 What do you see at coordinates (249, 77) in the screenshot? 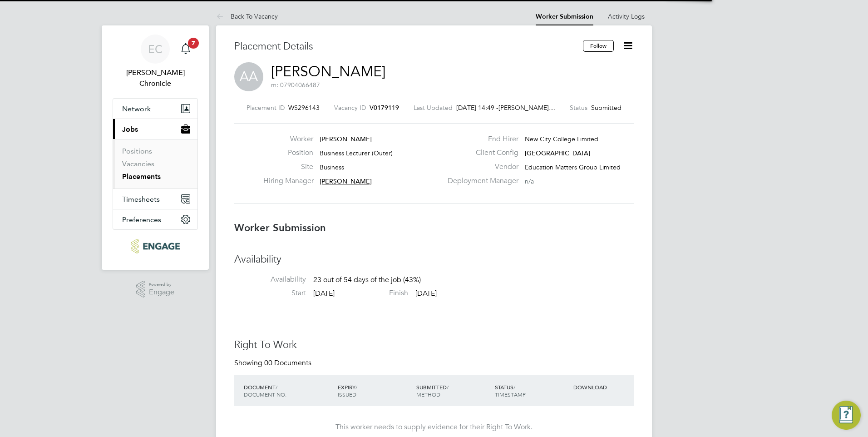
I see `span: AA` at bounding box center [249, 77].